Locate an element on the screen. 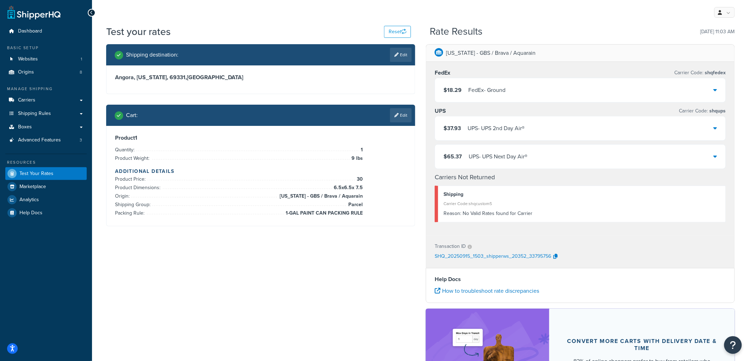  li: Websites is located at coordinates (46, 59).